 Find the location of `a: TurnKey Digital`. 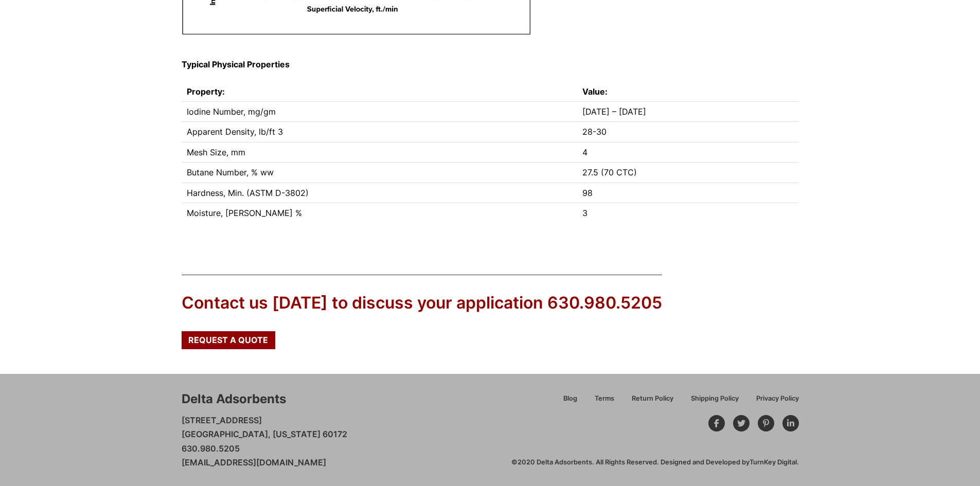

a: TurnKey Digital is located at coordinates (773, 462).